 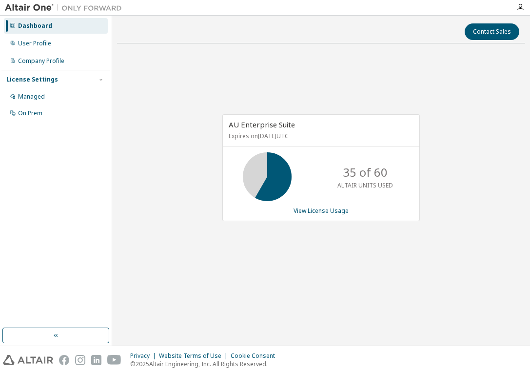 What do you see at coordinates (256, 355) in the screenshot?
I see `div: Cookie Consent` at bounding box center [256, 355].